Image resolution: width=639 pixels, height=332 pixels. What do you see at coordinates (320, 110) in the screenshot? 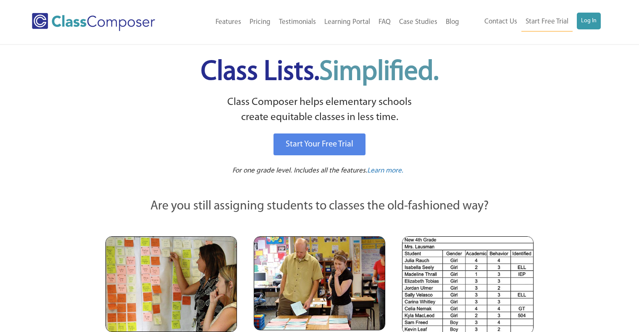
I see `p: Class Composer helps elementary schools create equitable classes in less time.` at bounding box center [320, 110].